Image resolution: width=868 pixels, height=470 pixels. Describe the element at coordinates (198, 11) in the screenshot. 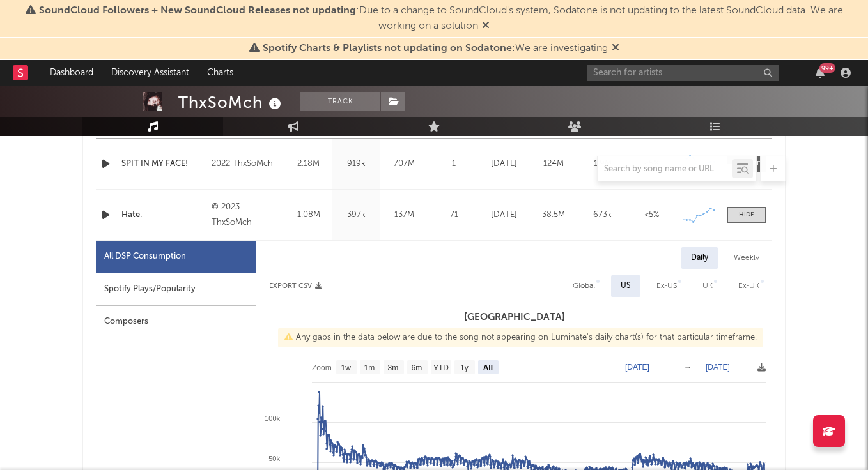

I see `span: SoundCloud Followers + New SoundCloud Releases not updating` at that location.